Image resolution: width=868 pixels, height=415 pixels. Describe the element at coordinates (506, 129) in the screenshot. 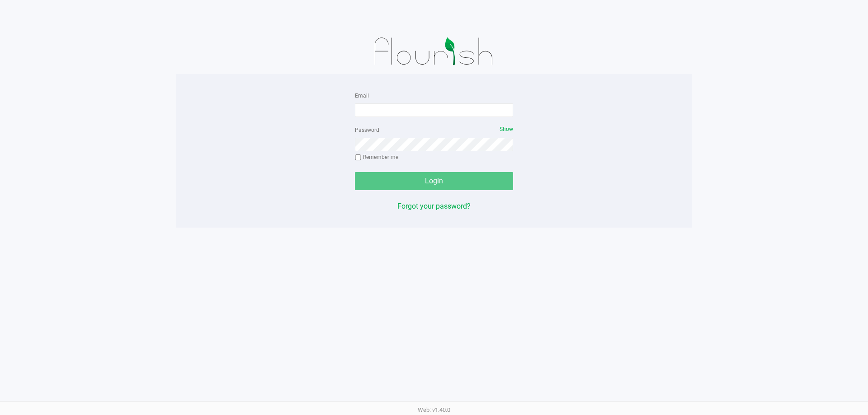

I see `span: Show` at that location.